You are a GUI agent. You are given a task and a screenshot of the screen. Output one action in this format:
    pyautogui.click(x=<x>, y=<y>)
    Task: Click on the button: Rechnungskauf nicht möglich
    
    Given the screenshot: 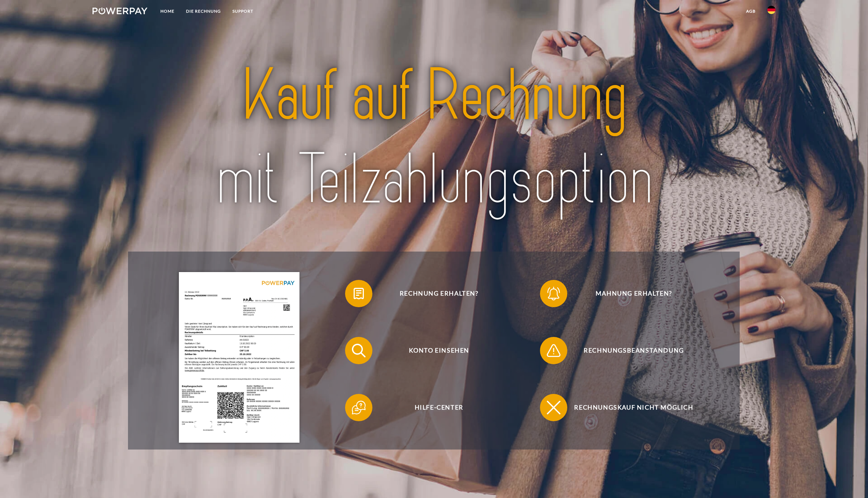 What is the action you would take?
    pyautogui.click(x=629, y=407)
    